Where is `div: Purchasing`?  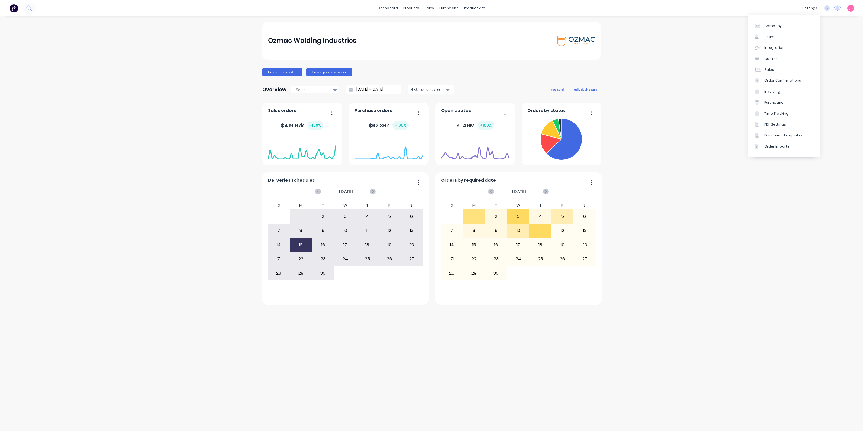
div: Purchasing is located at coordinates (774, 102).